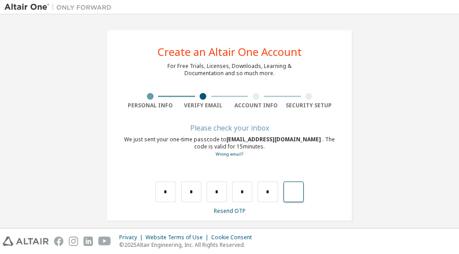 The width and height of the screenshot is (459, 254). I want to click on div: Security Setup, so click(309, 105).